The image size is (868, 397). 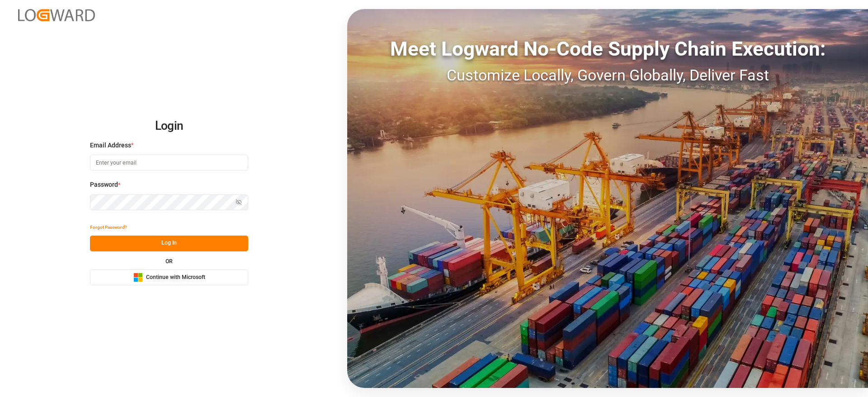 I want to click on button: Log In, so click(x=169, y=243).